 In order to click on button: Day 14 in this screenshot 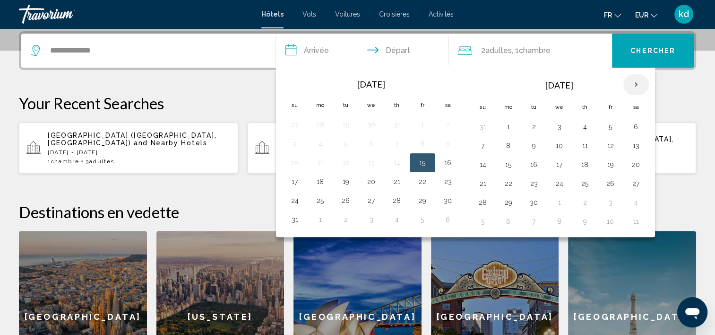, I will do `click(397, 163)`.